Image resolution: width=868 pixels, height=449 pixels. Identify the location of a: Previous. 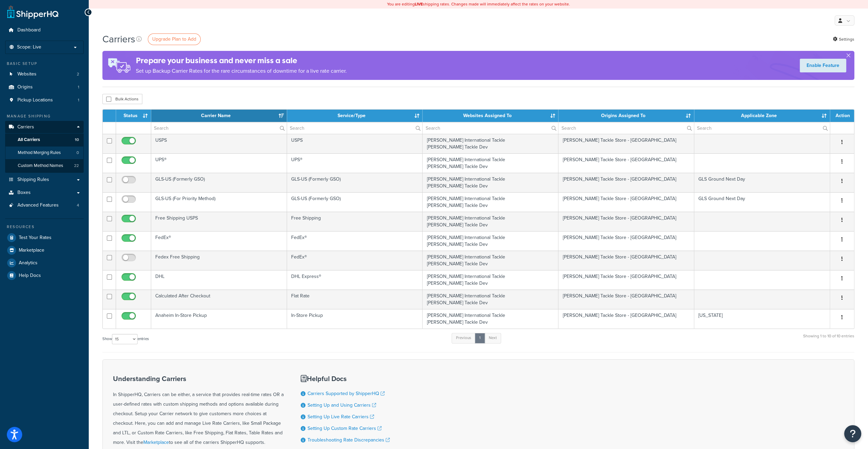
(464, 338).